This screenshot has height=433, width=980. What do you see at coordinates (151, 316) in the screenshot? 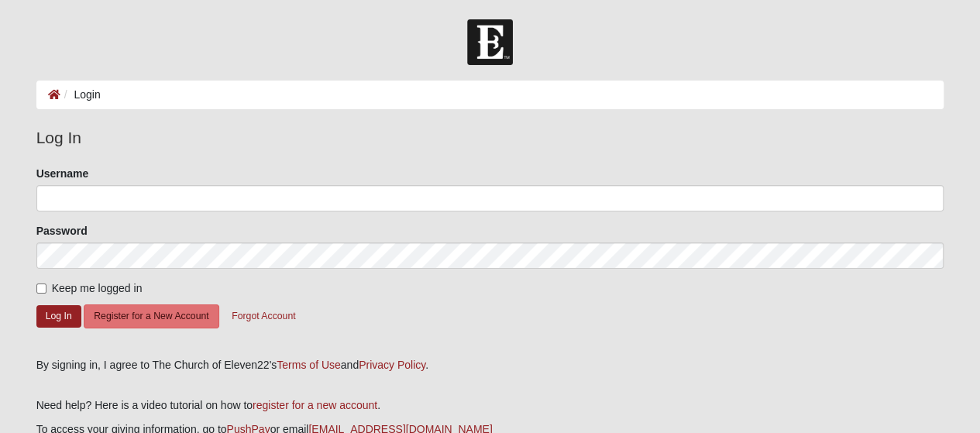
I see `button: Register for a New Account` at bounding box center [151, 316].